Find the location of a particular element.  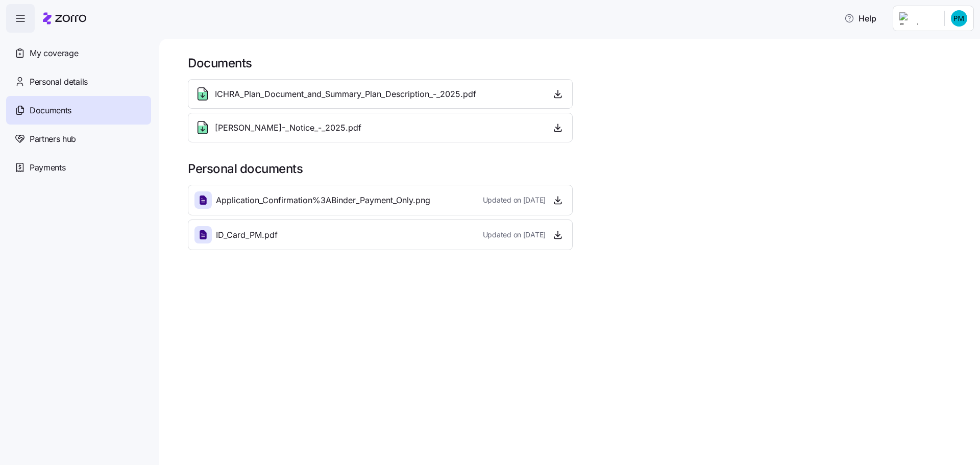

img: 0e8fffb0dbfb5aad5b239b62fd04ae45 is located at coordinates (959, 18).